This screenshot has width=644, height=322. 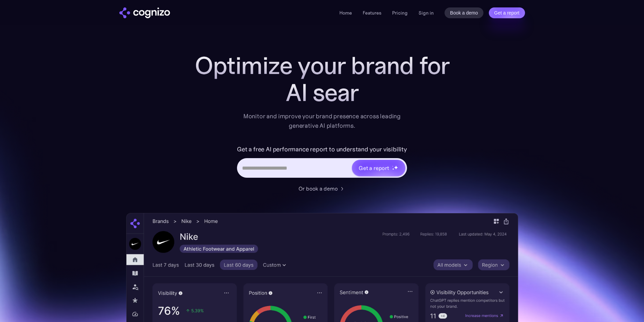 What do you see at coordinates (379, 168) in the screenshot?
I see `a: Get a reportstarstarstar` at bounding box center [379, 168].